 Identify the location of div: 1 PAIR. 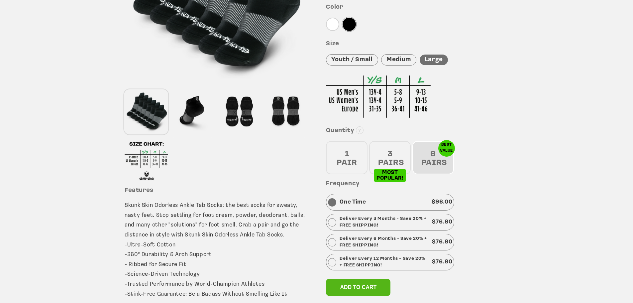
(346, 157).